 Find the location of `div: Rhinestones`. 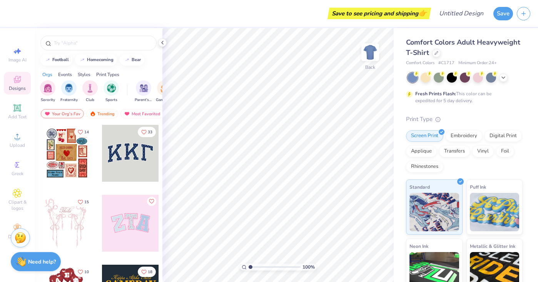

div: Rhinestones is located at coordinates (424, 167).